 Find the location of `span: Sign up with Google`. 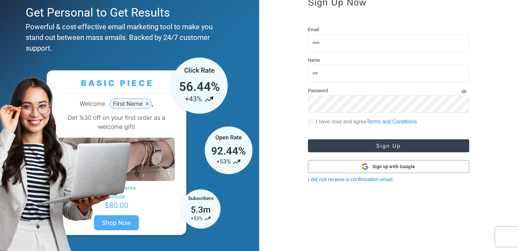

span: Sign up with Google is located at coordinates (393, 167).